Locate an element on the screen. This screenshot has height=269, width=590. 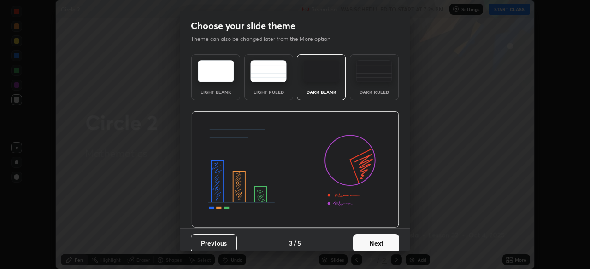
h2: Choose your slide theme is located at coordinates (243, 26).